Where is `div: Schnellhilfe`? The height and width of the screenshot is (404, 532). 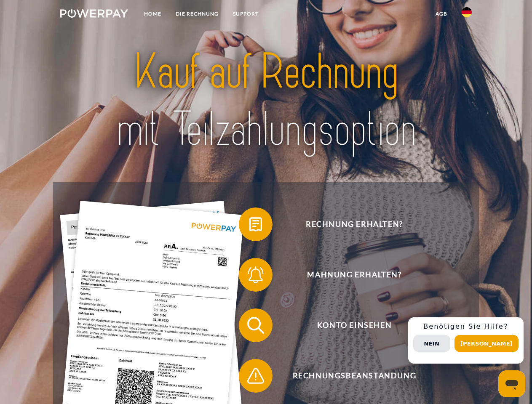 div: Schnellhilfe is located at coordinates (466, 340).